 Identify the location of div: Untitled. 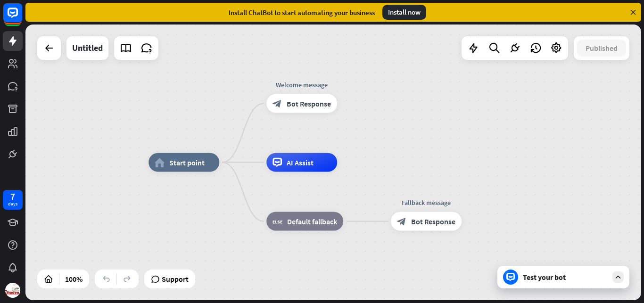
(87, 48).